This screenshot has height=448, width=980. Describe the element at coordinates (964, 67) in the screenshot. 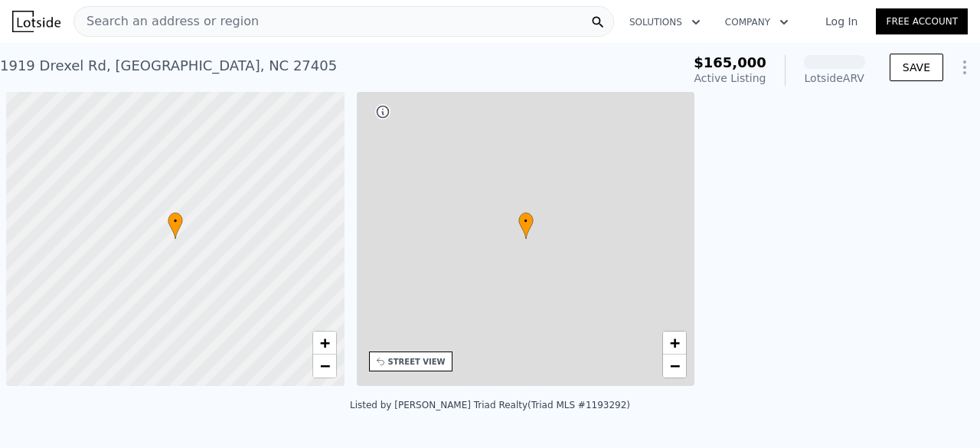

I see `button: Show Options` at that location.